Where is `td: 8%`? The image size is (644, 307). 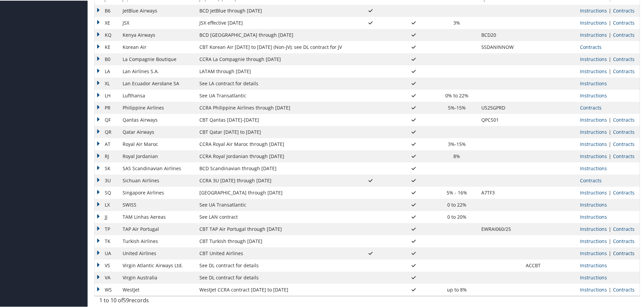 td: 8% is located at coordinates (457, 156).